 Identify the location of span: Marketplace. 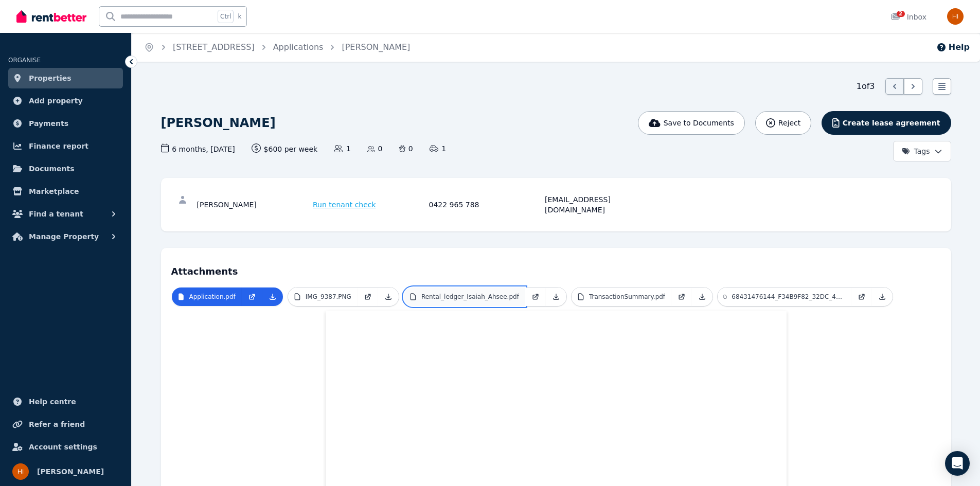
(53, 191).